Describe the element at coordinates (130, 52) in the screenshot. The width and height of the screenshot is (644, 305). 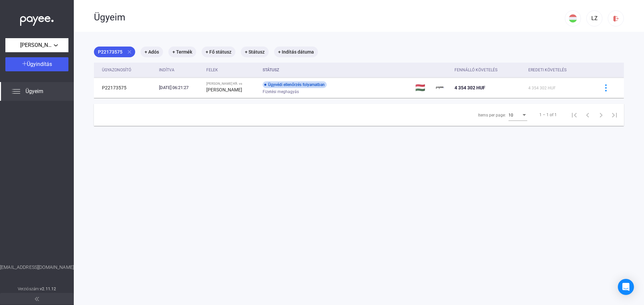
I see `mat-icon: close` at that location.